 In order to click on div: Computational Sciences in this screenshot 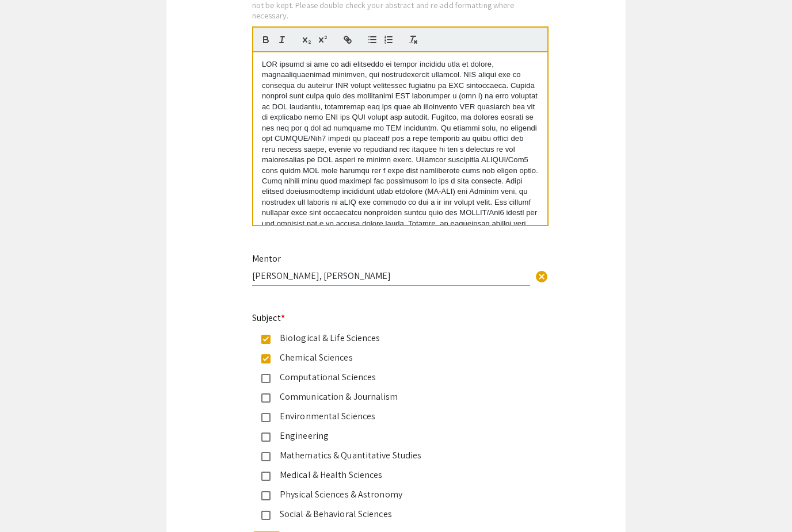, I will do `click(392, 378)`.